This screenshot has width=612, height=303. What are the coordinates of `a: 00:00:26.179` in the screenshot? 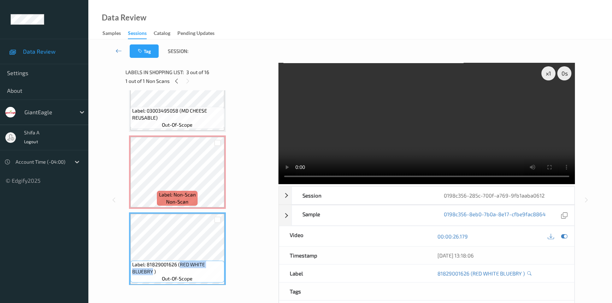 It's located at (452, 237).